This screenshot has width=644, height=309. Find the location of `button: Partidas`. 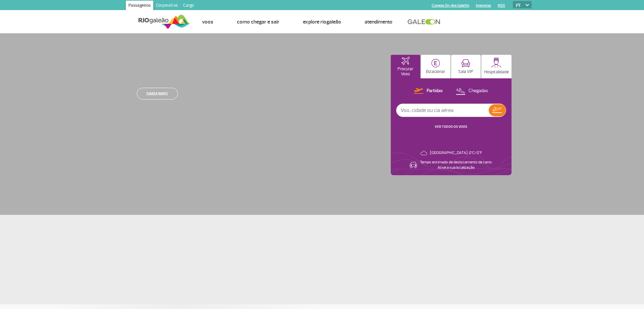

button: Partidas is located at coordinates (429, 91).